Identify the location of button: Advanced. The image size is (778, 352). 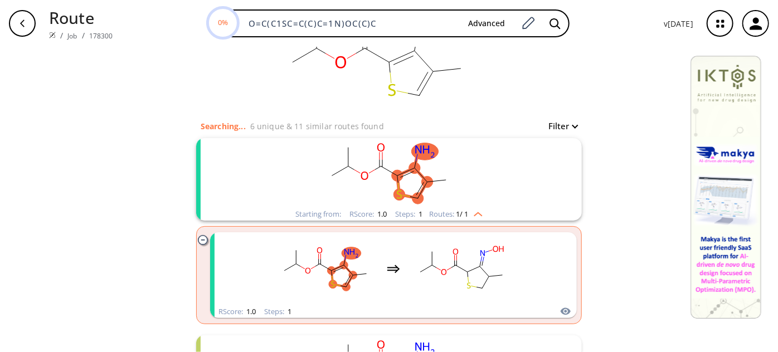
(487, 23).